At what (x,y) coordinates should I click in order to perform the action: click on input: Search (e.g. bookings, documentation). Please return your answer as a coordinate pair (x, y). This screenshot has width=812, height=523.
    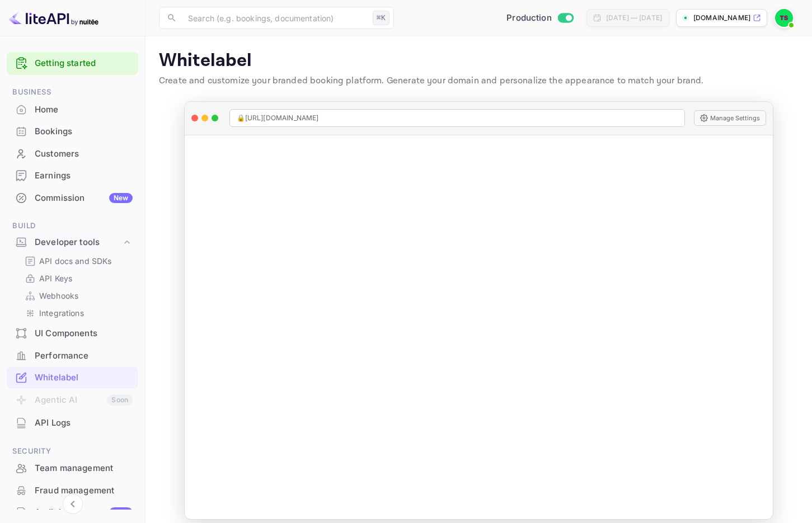
    Looking at the image, I should click on (274, 18).